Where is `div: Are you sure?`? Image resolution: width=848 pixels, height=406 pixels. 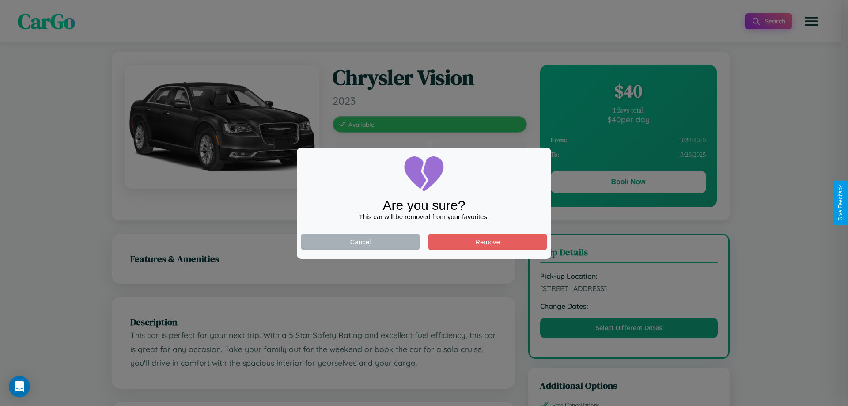
div: Are you sure? is located at coordinates (424, 205).